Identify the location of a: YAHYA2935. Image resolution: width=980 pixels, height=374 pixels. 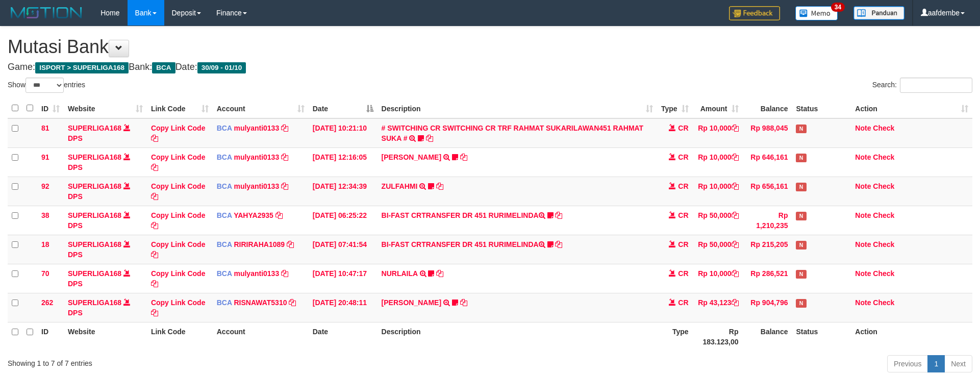
(254, 216).